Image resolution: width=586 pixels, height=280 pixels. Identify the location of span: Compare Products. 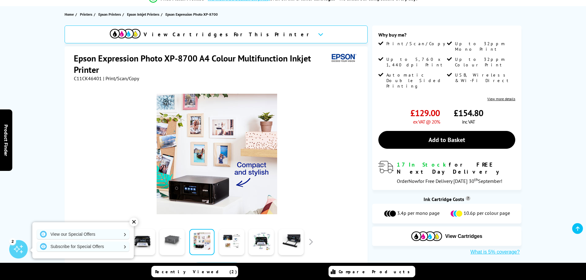
(376, 272).